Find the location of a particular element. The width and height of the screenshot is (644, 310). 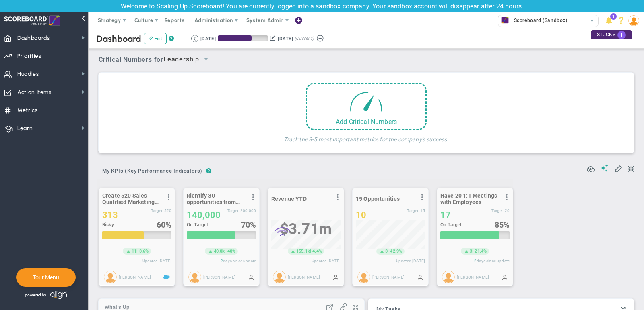

span: Learn is located at coordinates (25, 129).